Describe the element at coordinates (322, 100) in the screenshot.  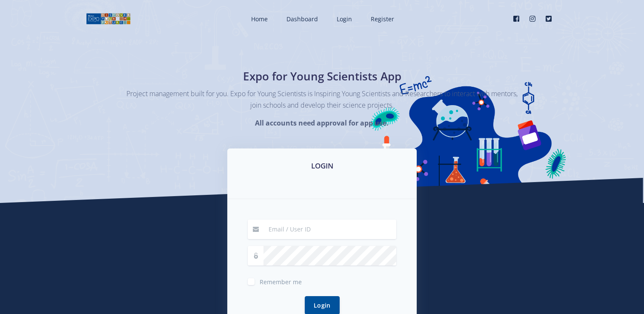
I see `p: Project management built for you. Expo for Young Scientists is Inspiring Young Scientists and Res...` at that location.